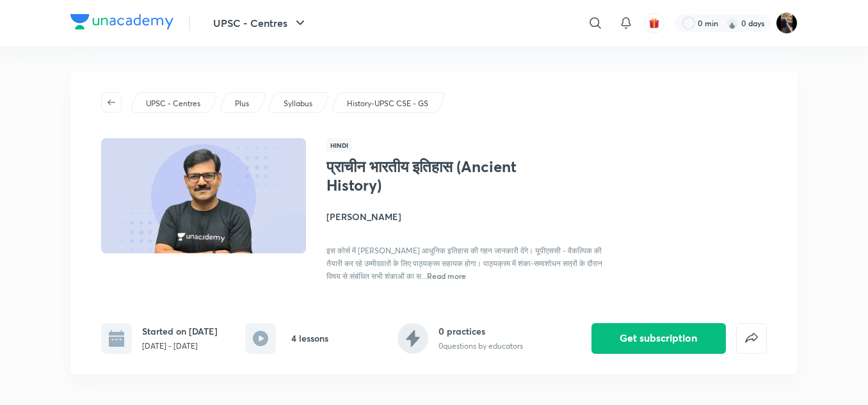  What do you see at coordinates (654, 23) in the screenshot?
I see `img: avatar` at bounding box center [654, 23].